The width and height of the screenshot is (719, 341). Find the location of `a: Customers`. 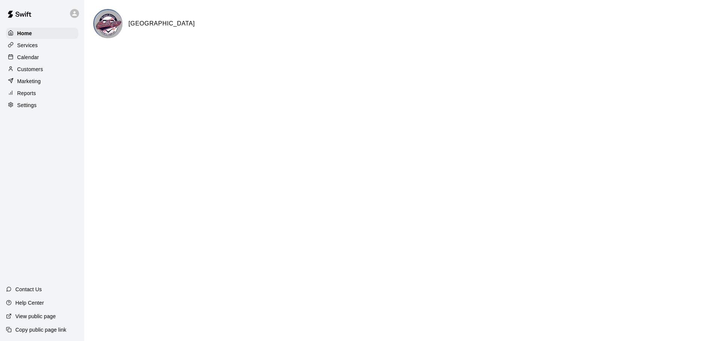

a: Customers is located at coordinates (42, 69).